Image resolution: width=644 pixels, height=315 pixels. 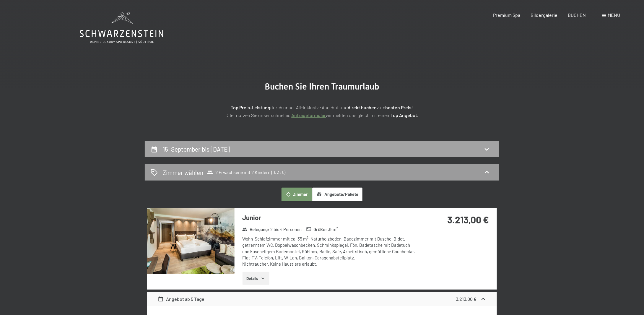 I want to click on span: 2 Erwachsene mit 2 Kindern (0, 3 J.), so click(x=246, y=172).